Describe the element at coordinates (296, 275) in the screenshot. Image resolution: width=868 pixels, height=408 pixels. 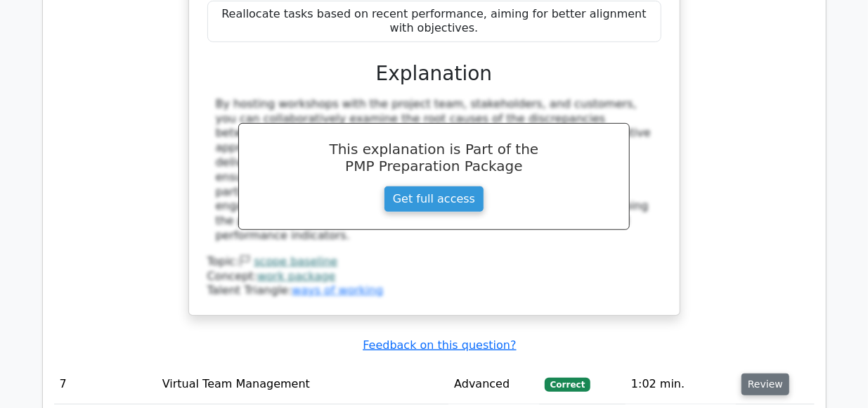
I see `a: work package` at that location.